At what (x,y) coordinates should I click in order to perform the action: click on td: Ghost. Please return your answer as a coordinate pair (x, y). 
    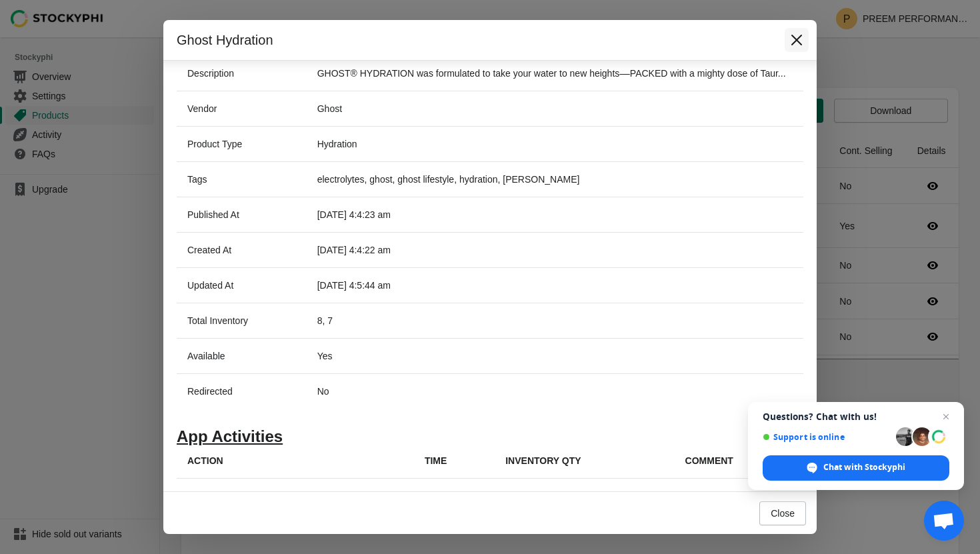
    Looking at the image, I should click on (554, 108).